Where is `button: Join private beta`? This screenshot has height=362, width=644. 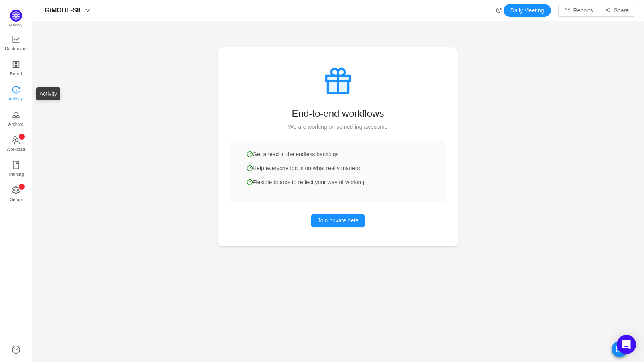
button: Join private beta is located at coordinates (338, 221).